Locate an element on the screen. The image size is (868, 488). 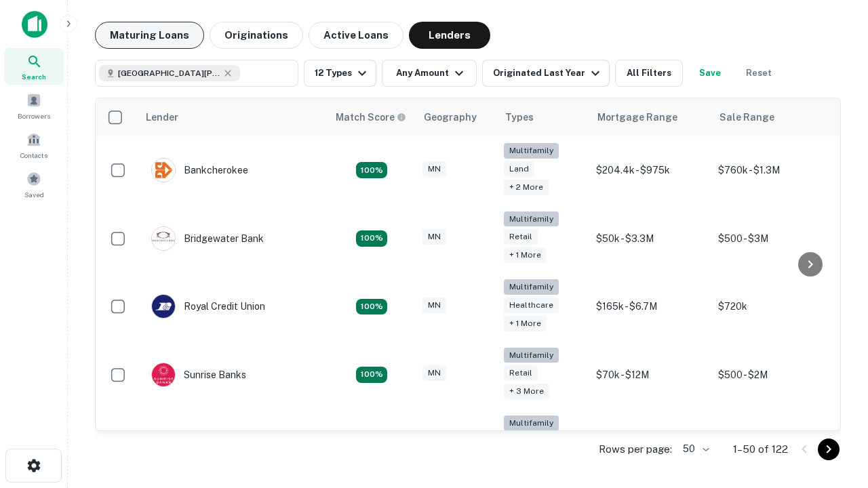
a: Contacts is located at coordinates (34, 145).